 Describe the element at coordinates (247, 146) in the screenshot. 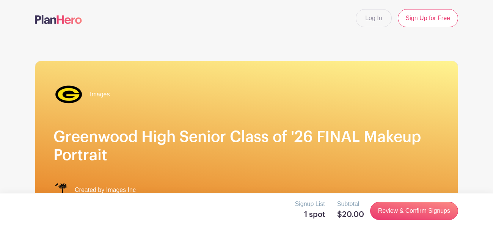

I see `h1: Greenwood High Senior Class of '26 FINAL Makeup Portrait` at that location.